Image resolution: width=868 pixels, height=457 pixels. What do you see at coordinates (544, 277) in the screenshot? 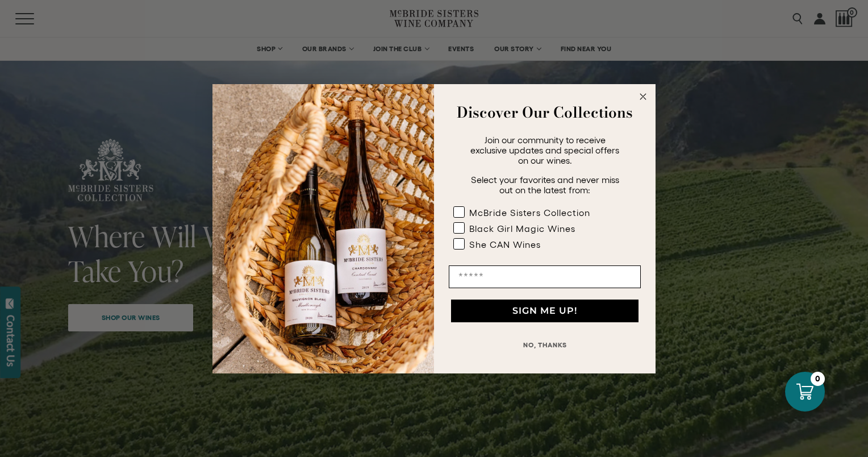
I see `input: Email` at bounding box center [544, 277].